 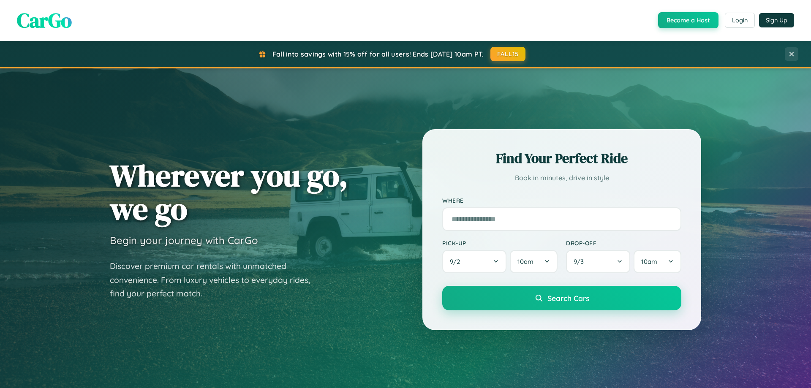 I want to click on h2: Find Your Perfect Ride, so click(x=562, y=158).